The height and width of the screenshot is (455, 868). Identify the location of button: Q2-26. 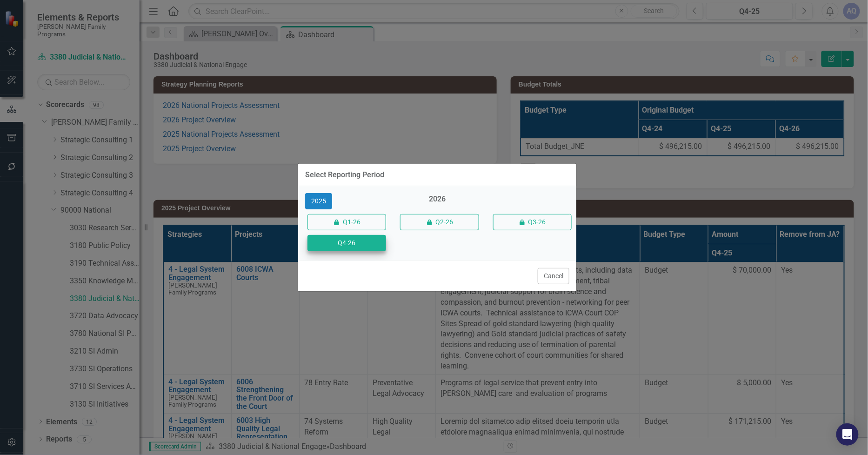
(439, 221).